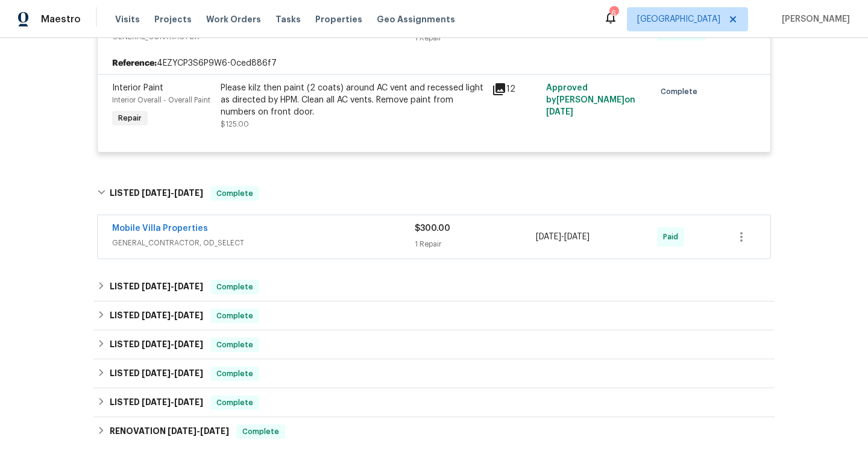 This screenshot has width=868, height=469. What do you see at coordinates (61, 19) in the screenshot?
I see `span: Maestro` at bounding box center [61, 19].